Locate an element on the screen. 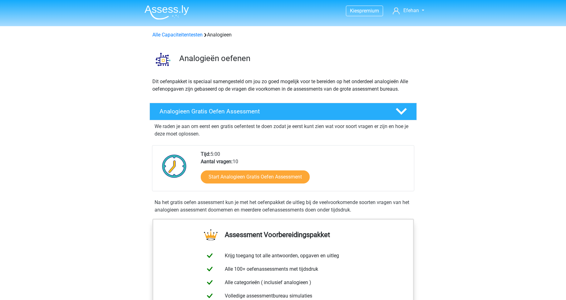 This screenshot has width=566, height=300. a: Analogieen Gratis Oefen Assessment is located at coordinates (283, 112).